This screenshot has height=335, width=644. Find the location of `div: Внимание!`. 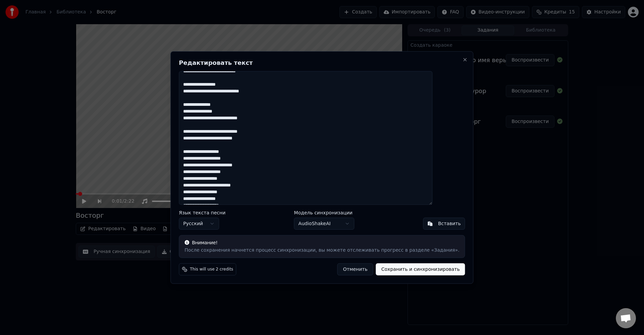

div: Внимание! is located at coordinates (322, 242).